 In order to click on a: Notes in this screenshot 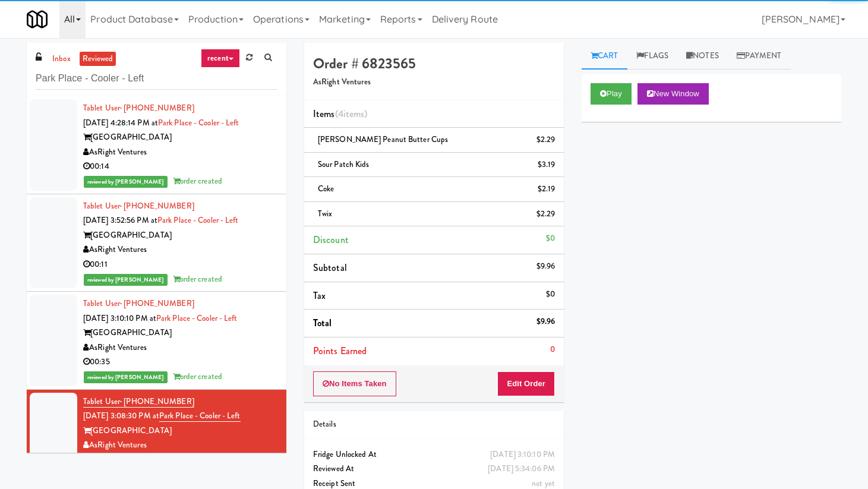, I will do `click(702, 56)`.